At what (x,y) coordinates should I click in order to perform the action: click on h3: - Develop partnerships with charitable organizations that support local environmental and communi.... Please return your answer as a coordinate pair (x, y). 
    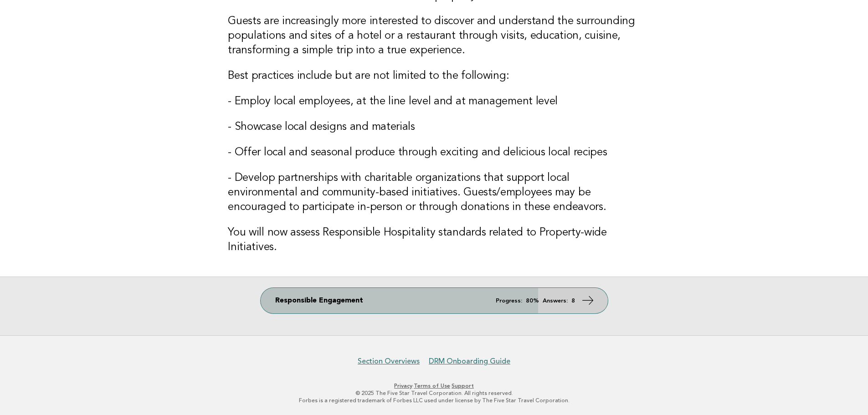
    Looking at the image, I should click on (434, 192).